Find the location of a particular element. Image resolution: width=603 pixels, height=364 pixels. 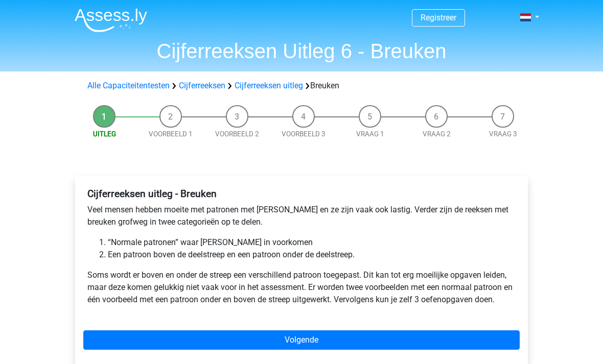

a: Vraag 2 is located at coordinates (436, 133).